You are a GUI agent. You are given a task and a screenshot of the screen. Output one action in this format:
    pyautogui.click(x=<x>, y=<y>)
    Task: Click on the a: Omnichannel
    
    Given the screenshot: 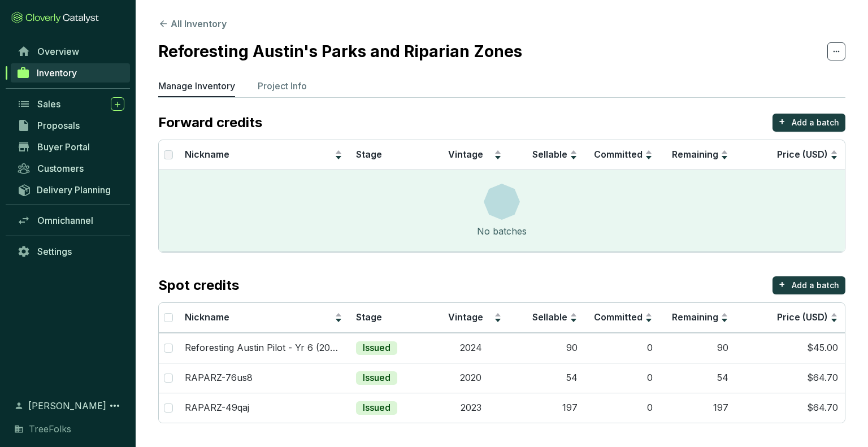 What is the action you would take?
    pyautogui.click(x=71, y=221)
    